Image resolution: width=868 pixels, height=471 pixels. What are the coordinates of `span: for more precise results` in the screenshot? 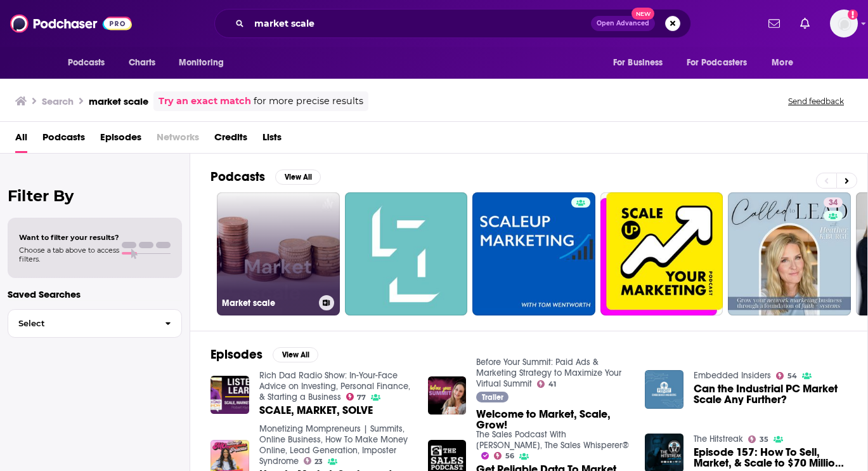 It's located at (308, 101).